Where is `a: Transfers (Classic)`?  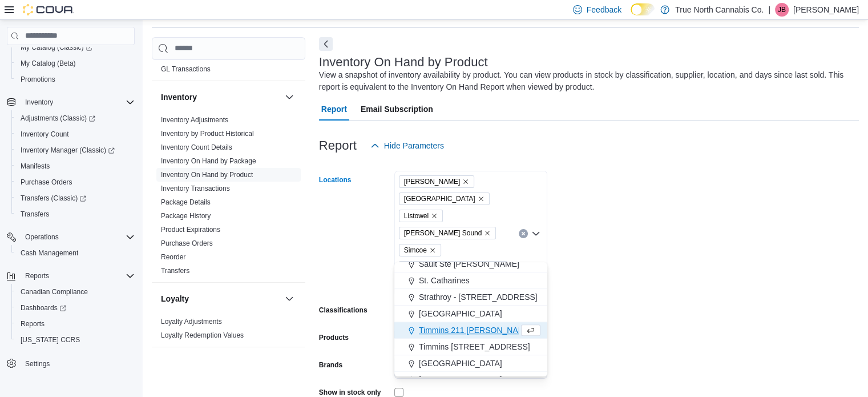
a: Transfers (Classic) is located at coordinates (75, 198).